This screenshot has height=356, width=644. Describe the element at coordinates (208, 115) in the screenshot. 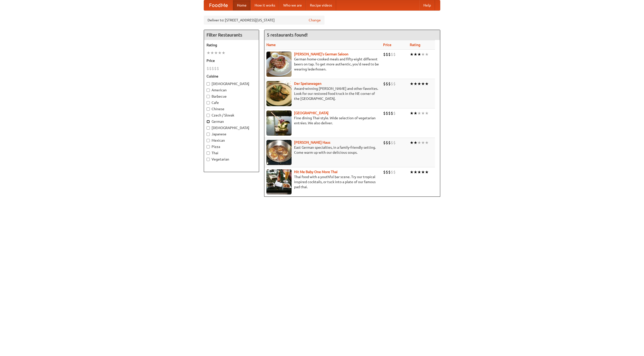

I see `input: Czech / Slovak` at that location.